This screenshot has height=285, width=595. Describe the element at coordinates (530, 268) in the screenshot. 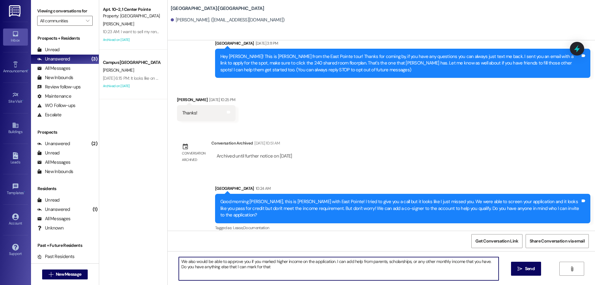

I see `span: Send` at that location.